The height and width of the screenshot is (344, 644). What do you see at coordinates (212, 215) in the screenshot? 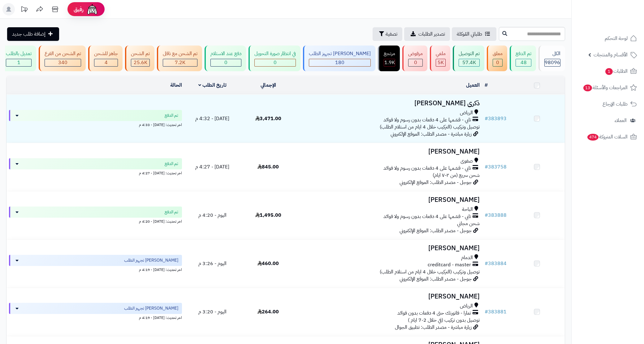
I see `span: اليوم - 4:20 م` at bounding box center [212, 215].